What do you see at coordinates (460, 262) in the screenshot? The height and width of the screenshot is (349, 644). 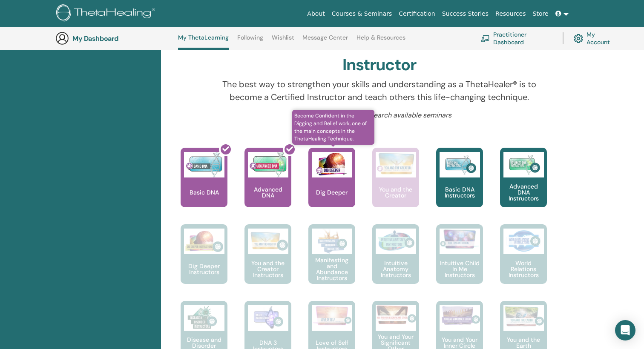 I see `a: Intuitive Child In Me Instructors Intuitive Child In Me Instructors` at bounding box center [460, 262].